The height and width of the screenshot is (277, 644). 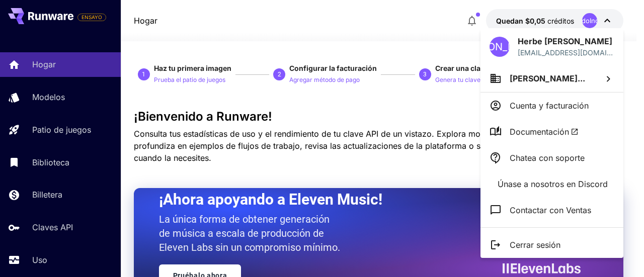 I want to click on div: a_herbe@hotmail.com, so click(x=566, y=52).